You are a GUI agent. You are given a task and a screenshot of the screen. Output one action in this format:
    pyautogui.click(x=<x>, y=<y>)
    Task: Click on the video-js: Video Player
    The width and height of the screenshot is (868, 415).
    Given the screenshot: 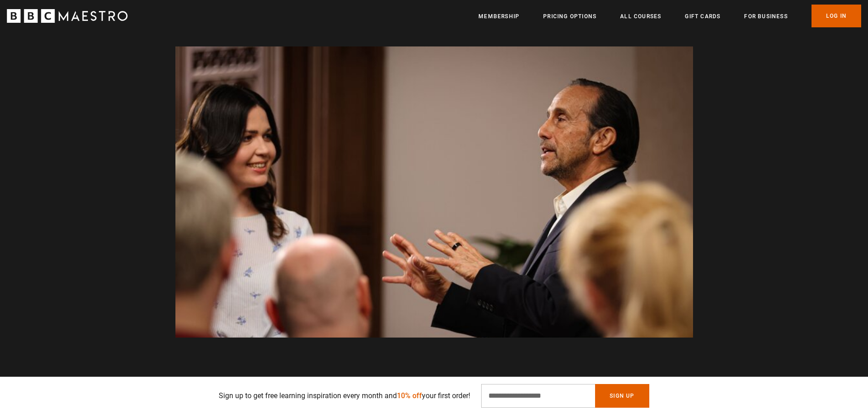 What is the action you would take?
    pyautogui.click(x=434, y=192)
    